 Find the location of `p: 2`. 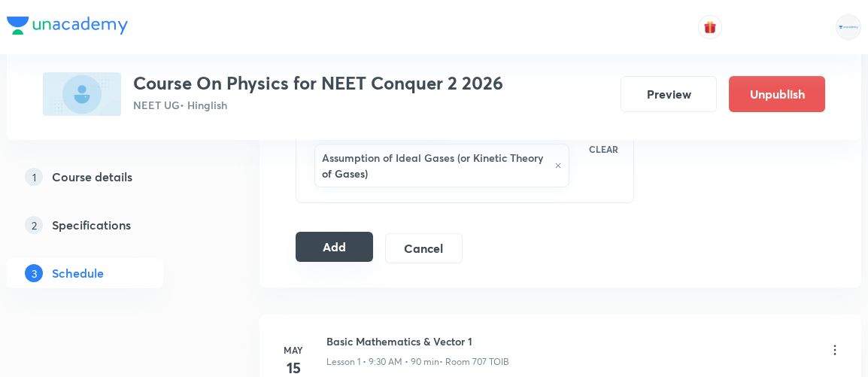

p: 2 is located at coordinates (34, 225).